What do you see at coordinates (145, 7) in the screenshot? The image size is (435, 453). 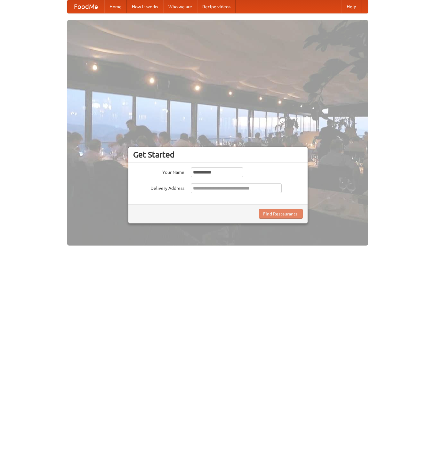 I see `a: How it works` at bounding box center [145, 7].